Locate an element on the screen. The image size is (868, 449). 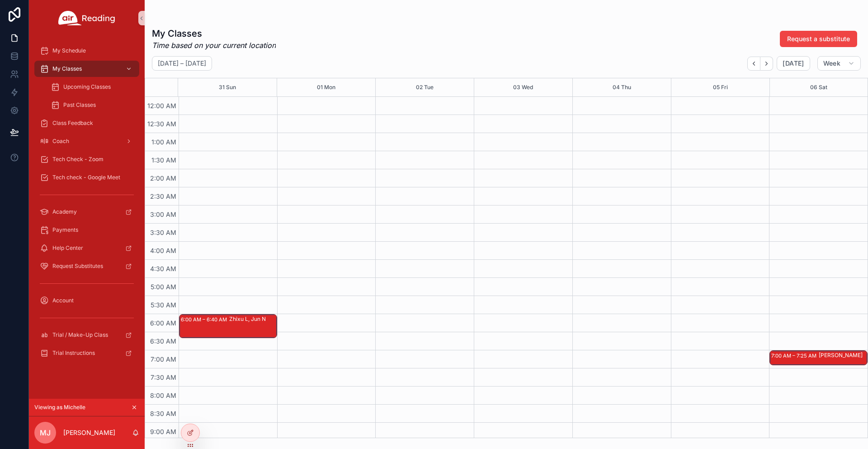
div: 7:00 AM – 7:25 AM is located at coordinates (794, 356).